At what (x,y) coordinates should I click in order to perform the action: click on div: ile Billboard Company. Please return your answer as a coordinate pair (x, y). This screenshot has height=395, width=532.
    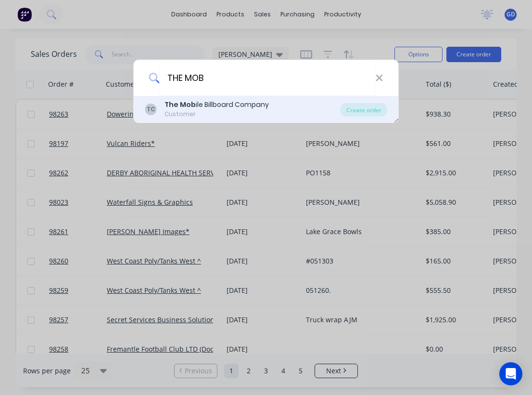
    Looking at the image, I should click on (216, 105).